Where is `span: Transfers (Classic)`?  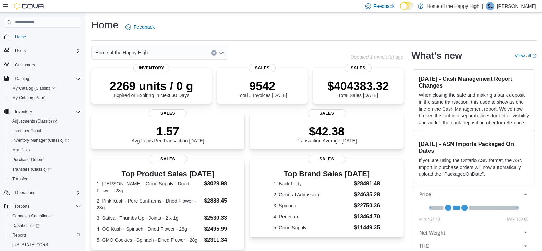
span: Transfers (Classic) is located at coordinates (45, 169).